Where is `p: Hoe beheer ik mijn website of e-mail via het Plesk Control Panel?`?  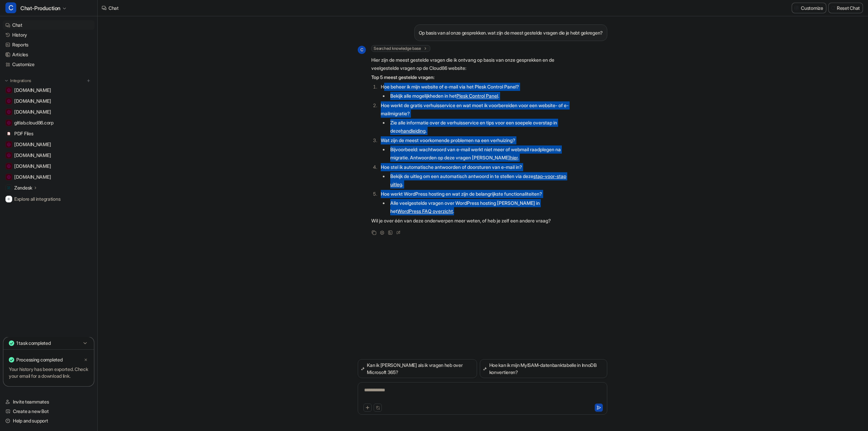
p: Hoe beheer ik mijn website of e-mail via het Plesk Control Panel? is located at coordinates (475, 87).